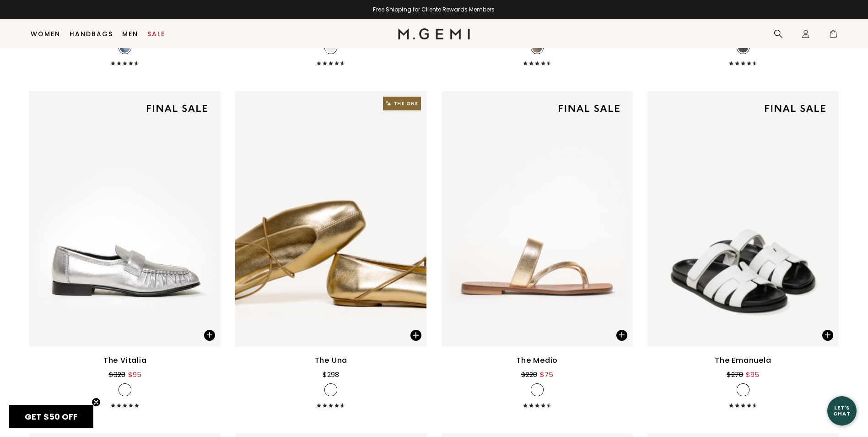  I want to click on button: Close teaser, so click(96, 402).